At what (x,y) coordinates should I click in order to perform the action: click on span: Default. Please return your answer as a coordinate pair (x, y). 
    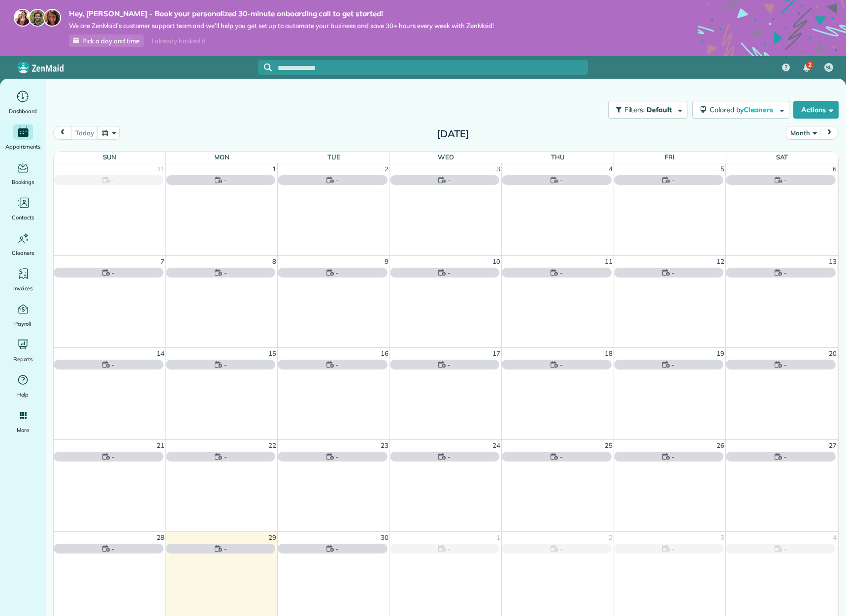
    Looking at the image, I should click on (659, 110).